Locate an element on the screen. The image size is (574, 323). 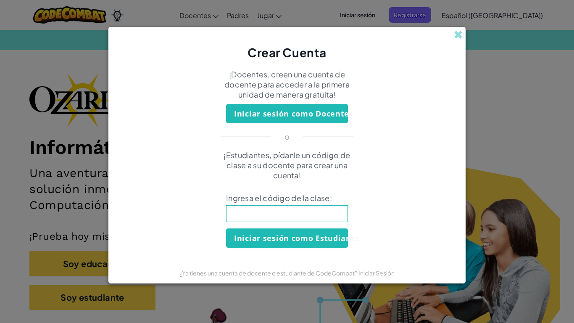
a: Iniciar Sesión is located at coordinates (377, 273).